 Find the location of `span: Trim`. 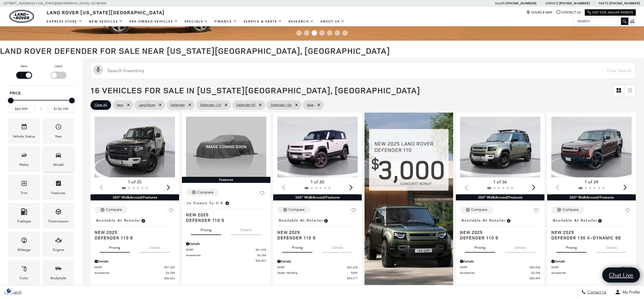

span: Trim is located at coordinates (24, 184).